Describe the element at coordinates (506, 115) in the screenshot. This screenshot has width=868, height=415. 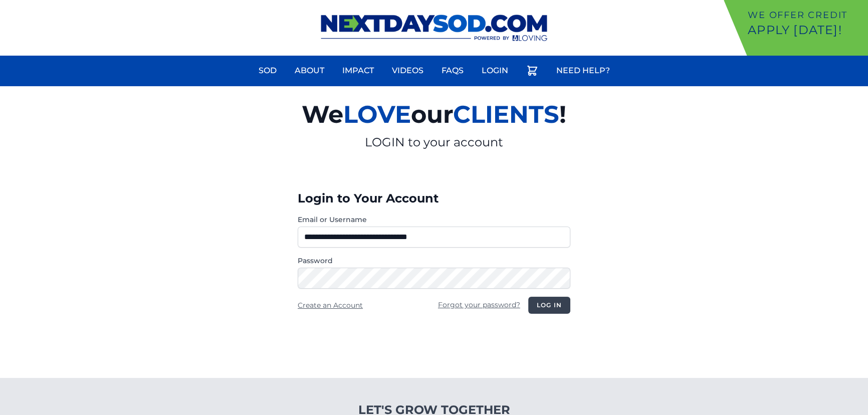
I see `span: CLIENTS` at that location.